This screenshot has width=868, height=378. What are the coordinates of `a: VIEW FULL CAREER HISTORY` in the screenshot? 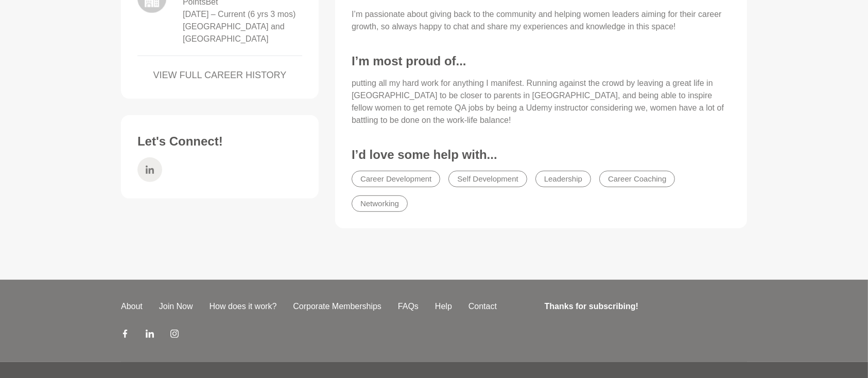 It's located at (220, 75).